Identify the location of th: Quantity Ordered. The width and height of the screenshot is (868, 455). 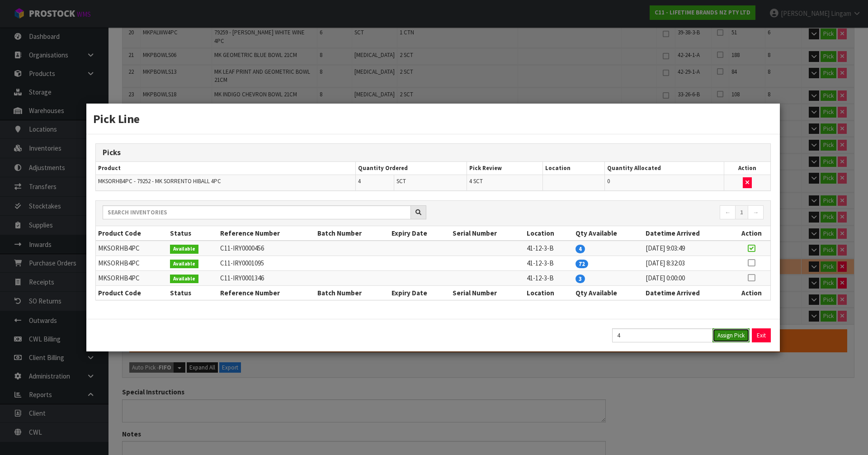
(411, 168).